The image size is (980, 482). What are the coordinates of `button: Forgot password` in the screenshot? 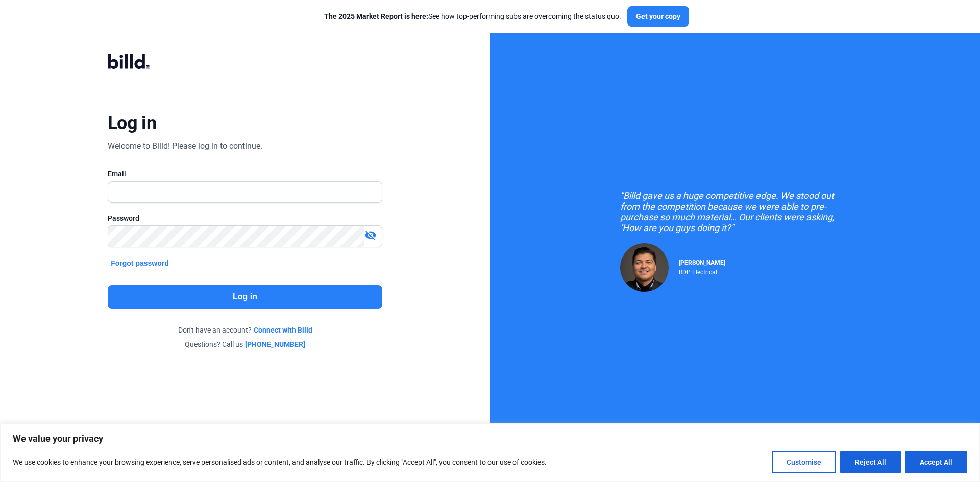 It's located at (140, 264).